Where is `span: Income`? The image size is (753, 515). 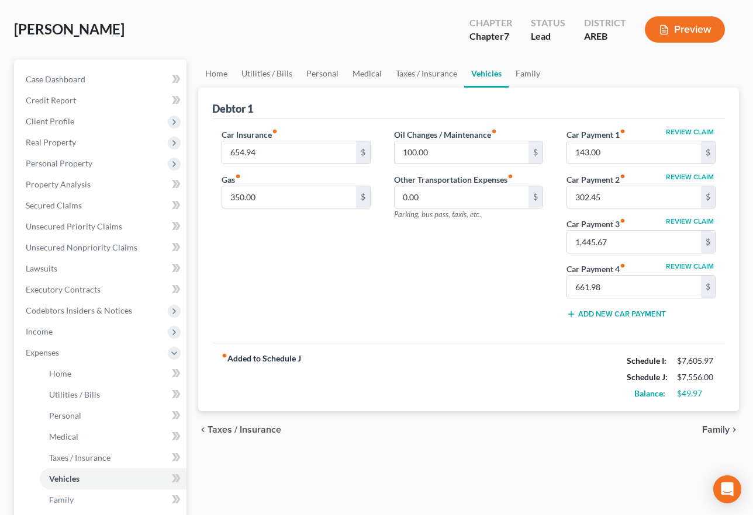 span: Income is located at coordinates (39, 331).